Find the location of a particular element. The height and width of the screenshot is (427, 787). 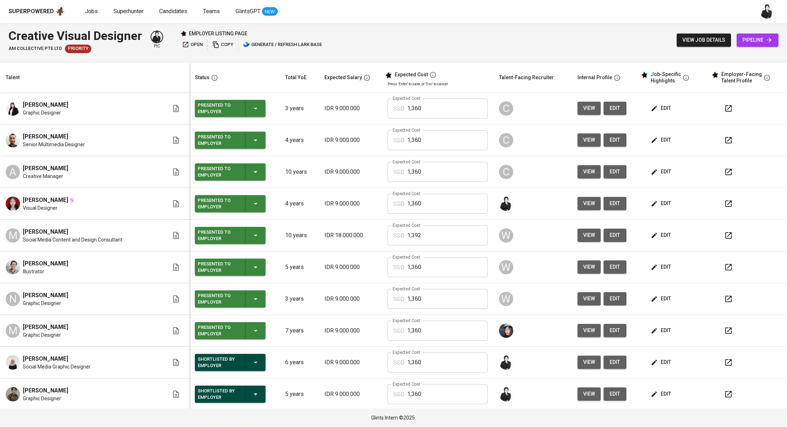

div: Superpowered is located at coordinates (31, 11).